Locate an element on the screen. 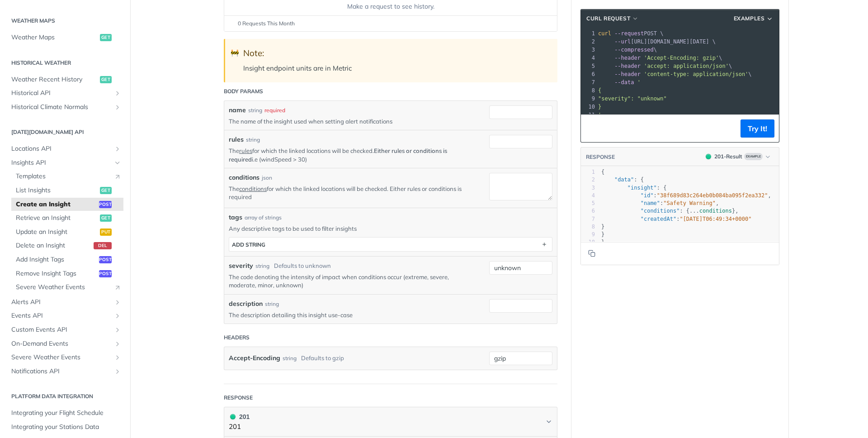 The height and width of the screenshot is (438, 868). span: Historical API is located at coordinates (61, 94).